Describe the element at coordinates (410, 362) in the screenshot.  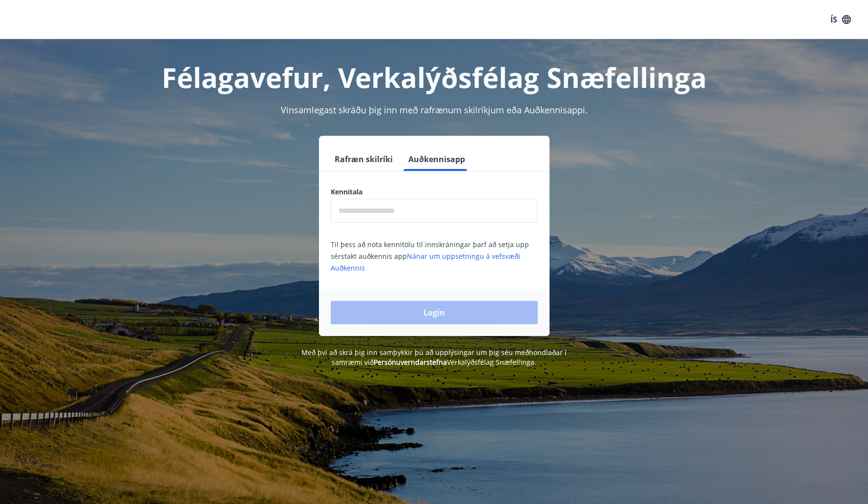
I see `a: Persónuverndarstefna` at that location.